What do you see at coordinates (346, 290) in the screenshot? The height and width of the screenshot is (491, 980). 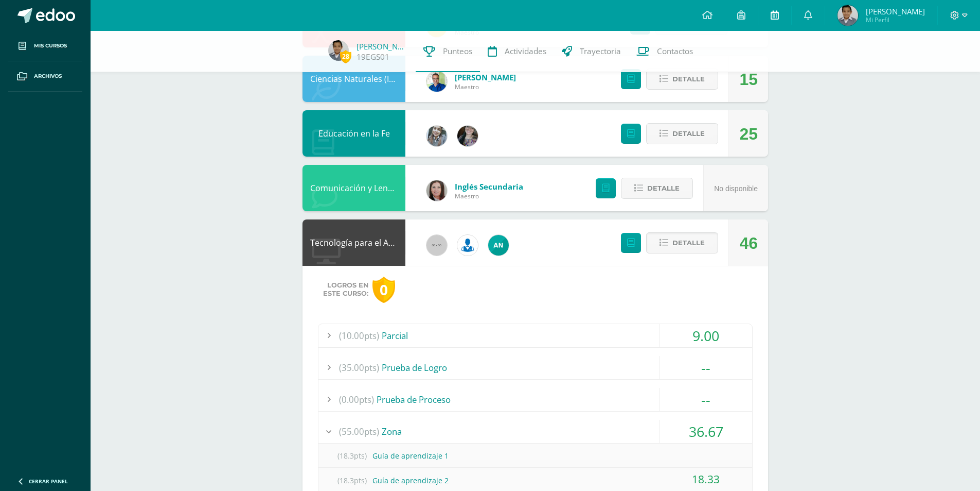 I see `span: Logros en este curso:` at bounding box center [346, 290].